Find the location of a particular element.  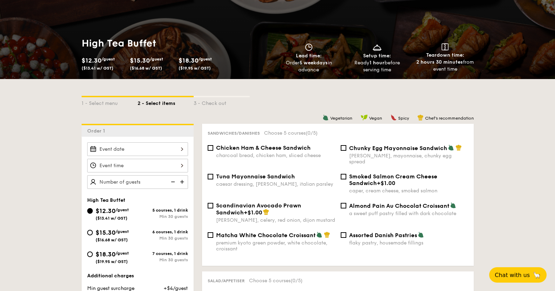

span: Chat with us is located at coordinates (512, 275).